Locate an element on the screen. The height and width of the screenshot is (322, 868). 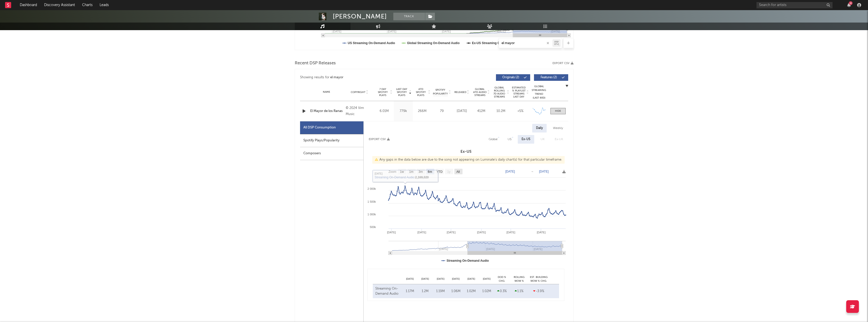
span: Copyright is located at coordinates (358, 92).